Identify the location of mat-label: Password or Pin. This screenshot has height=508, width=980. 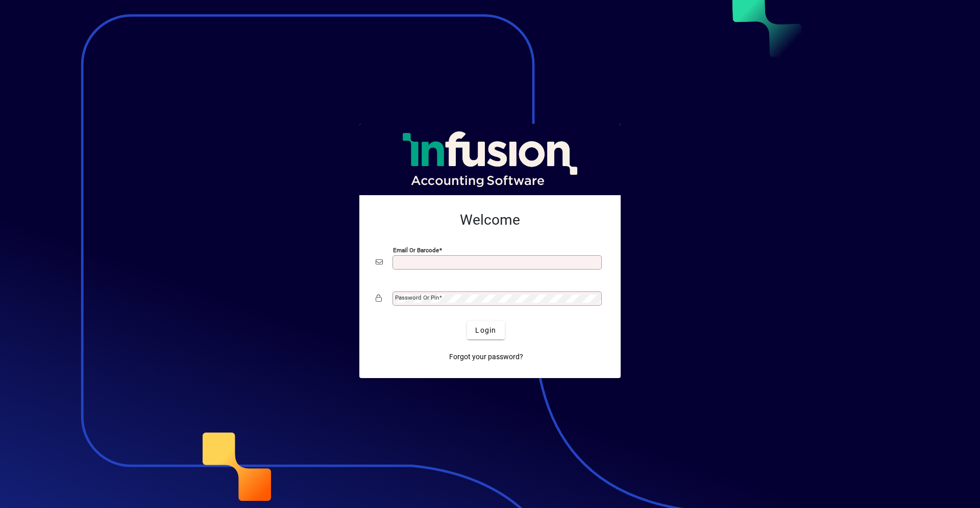
(417, 297).